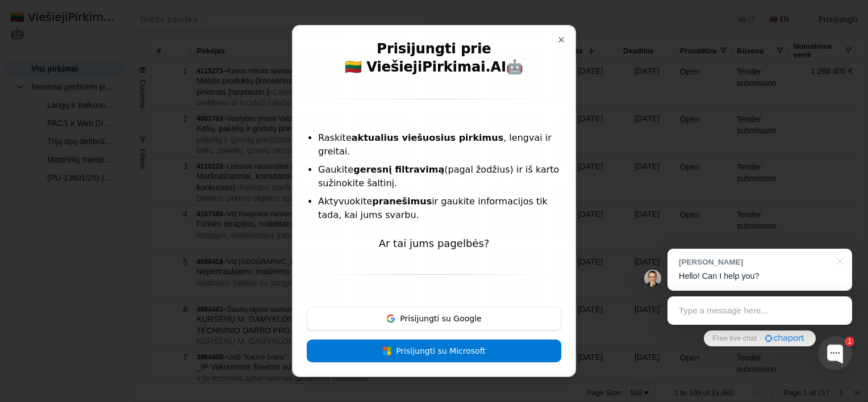  What do you see at coordinates (427, 137) in the screenshot?
I see `strong: aktualius viešuosius pirkimus` at bounding box center [427, 137].